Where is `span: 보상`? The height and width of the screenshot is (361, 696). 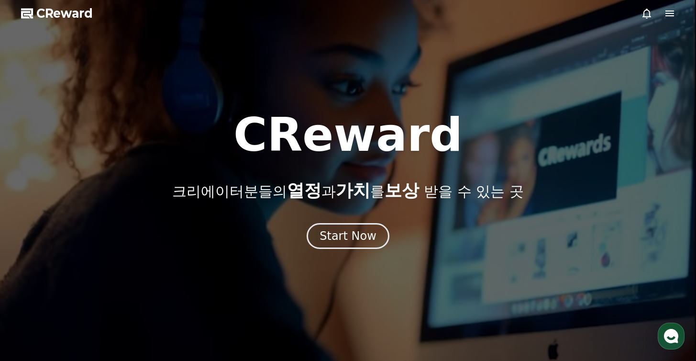 span: 보상 is located at coordinates (402, 190).